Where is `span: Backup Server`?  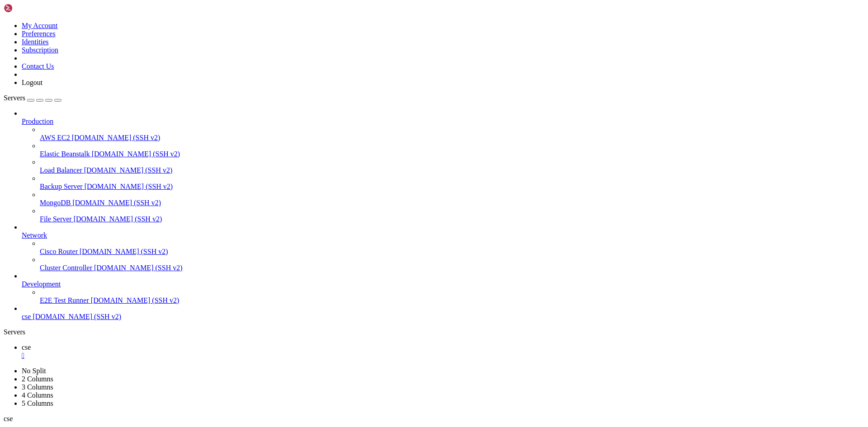 span: Backup Server is located at coordinates (61, 186).